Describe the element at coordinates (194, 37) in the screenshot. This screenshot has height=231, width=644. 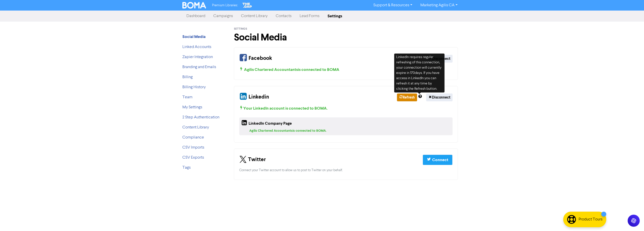
I see `a: Social Media` at that location.